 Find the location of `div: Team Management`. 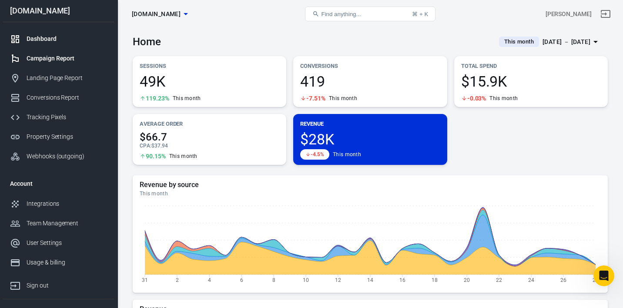

div: Team Management is located at coordinates (67, 223).